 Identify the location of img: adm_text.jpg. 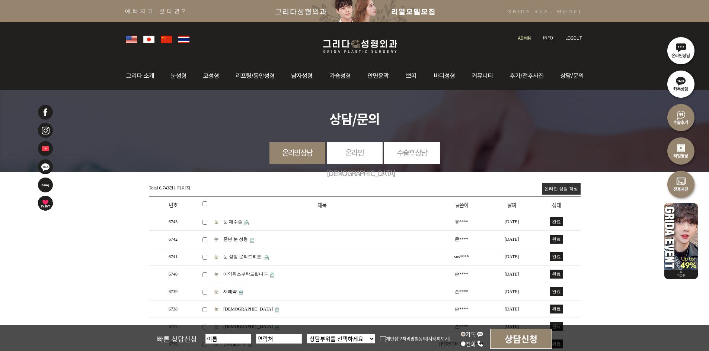
(524, 38).